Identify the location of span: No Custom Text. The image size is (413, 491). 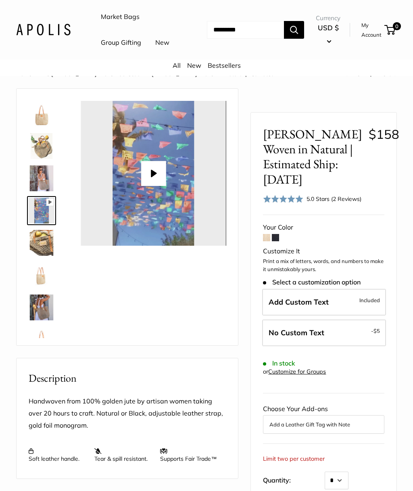
(297, 333).